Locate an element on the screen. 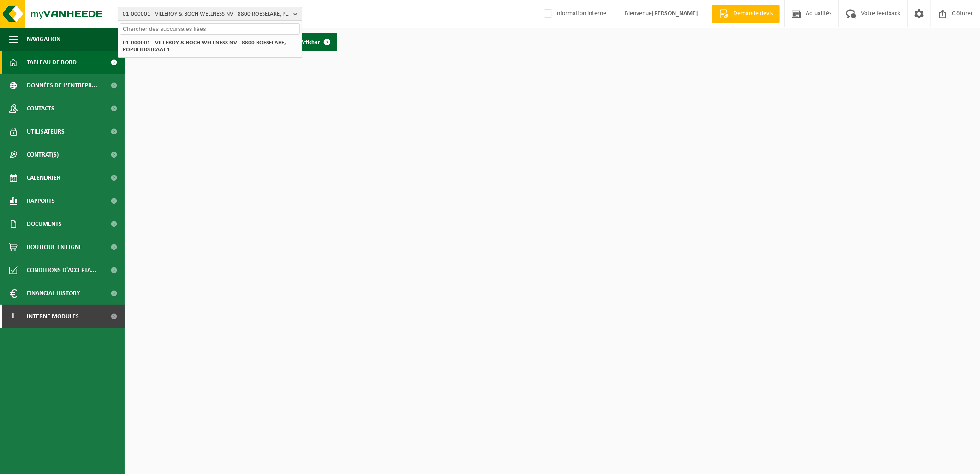 The width and height of the screenshot is (980, 474). span: Utilisateurs is located at coordinates (46, 132).